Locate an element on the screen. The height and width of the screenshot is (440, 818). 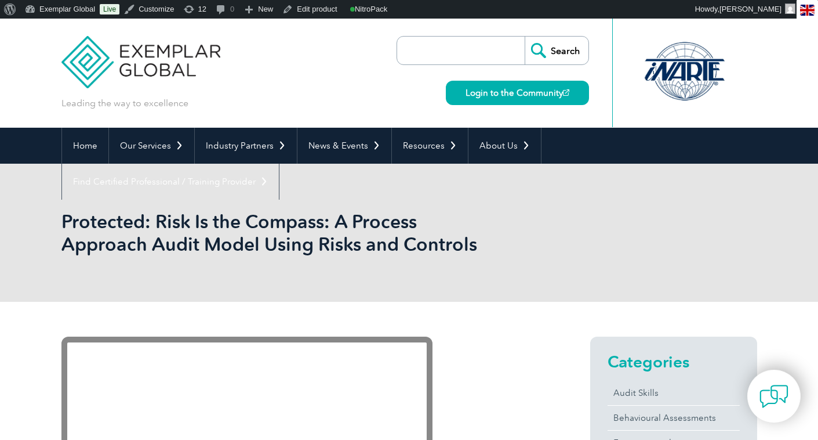
img: open_square.png is located at coordinates (566, 92).